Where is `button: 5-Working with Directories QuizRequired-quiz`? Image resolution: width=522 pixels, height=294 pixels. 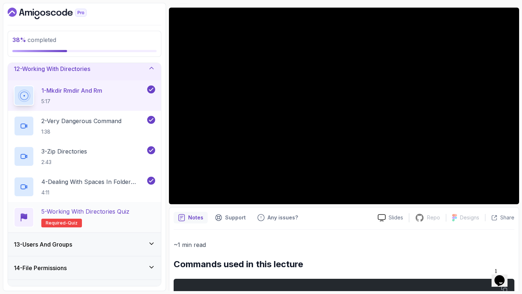 button: 5-Working with Directories QuizRequired-quiz is located at coordinates (84, 217).